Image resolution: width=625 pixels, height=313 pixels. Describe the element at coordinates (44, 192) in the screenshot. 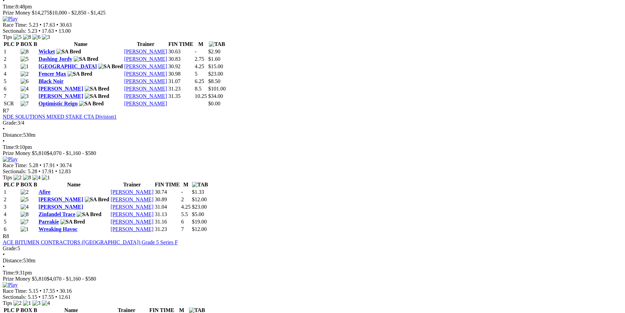

I see `a: Afire` at that location.